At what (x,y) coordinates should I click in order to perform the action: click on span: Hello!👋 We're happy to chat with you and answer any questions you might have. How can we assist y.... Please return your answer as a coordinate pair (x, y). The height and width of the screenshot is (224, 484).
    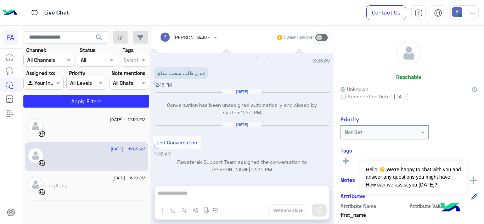
    Looking at the image, I should click on (413, 177).